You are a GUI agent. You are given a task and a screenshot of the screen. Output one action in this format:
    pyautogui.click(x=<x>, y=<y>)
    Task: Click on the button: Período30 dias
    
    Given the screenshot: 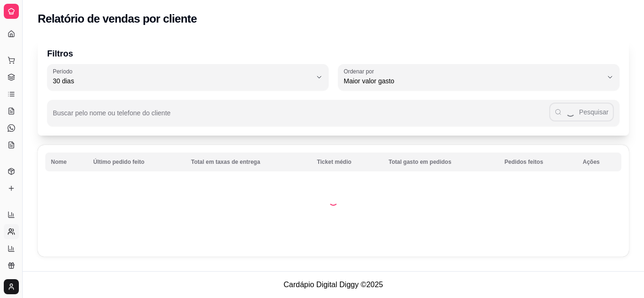 What is the action you would take?
    pyautogui.click(x=188, y=77)
    